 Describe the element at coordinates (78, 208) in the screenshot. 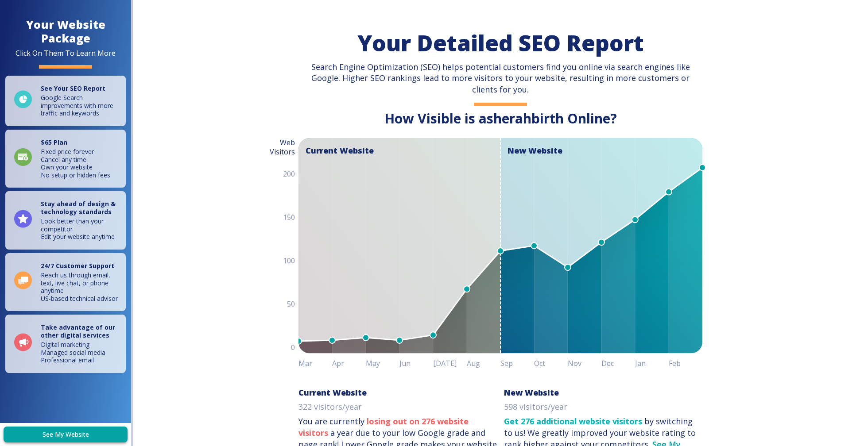

I see `strong: Stay ahead of design & technology standards` at that location.